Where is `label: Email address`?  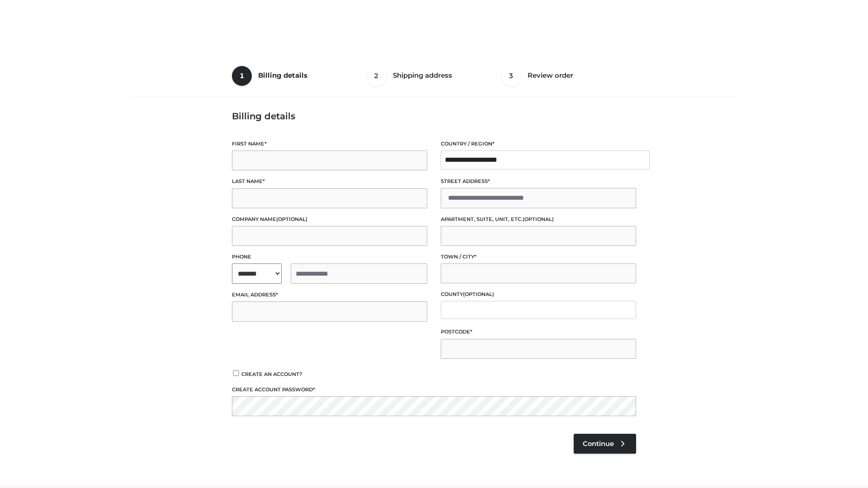 label: Email address is located at coordinates (329, 294).